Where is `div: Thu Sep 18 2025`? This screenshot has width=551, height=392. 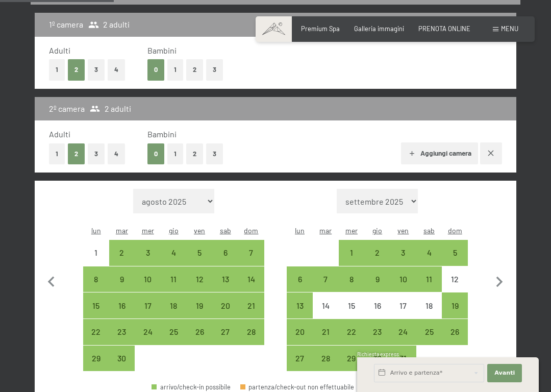 div: Thu Sep 18 2025 is located at coordinates (174, 305).